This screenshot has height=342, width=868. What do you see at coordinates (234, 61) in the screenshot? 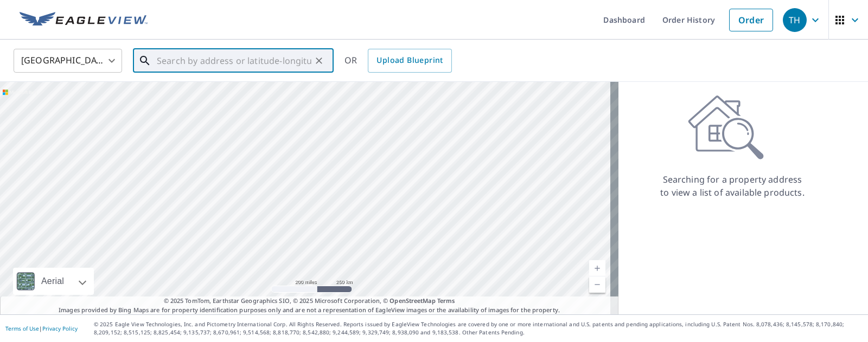
I see `input: Search by address or latitude-longitude` at bounding box center [234, 61].